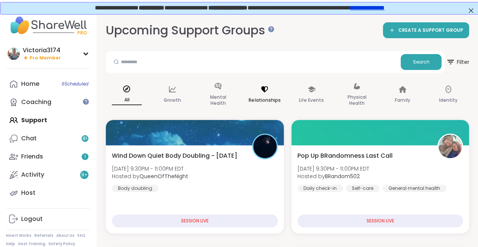 Image resolution: width=478 pixels, height=247 pixels. What do you see at coordinates (426, 30) in the screenshot?
I see `a: CREATE A SUPPORT GROUP` at bounding box center [426, 30].